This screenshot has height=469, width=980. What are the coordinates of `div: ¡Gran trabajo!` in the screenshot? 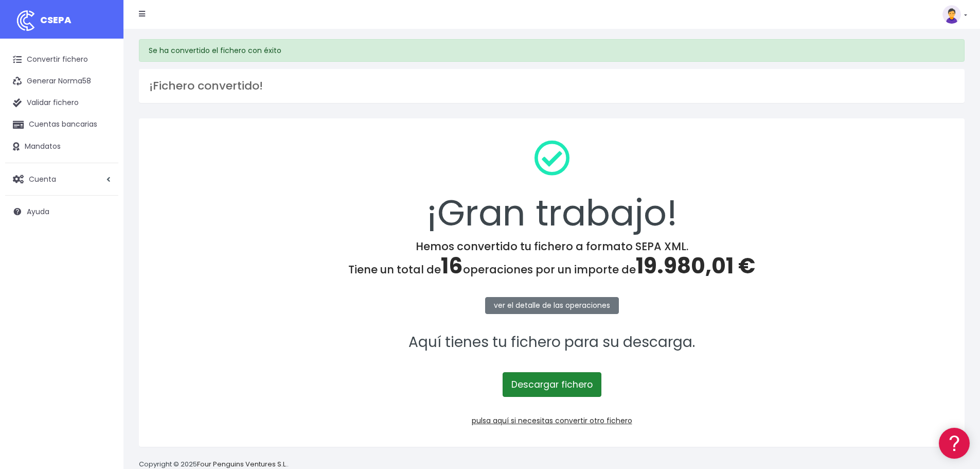 It's located at (552, 185).